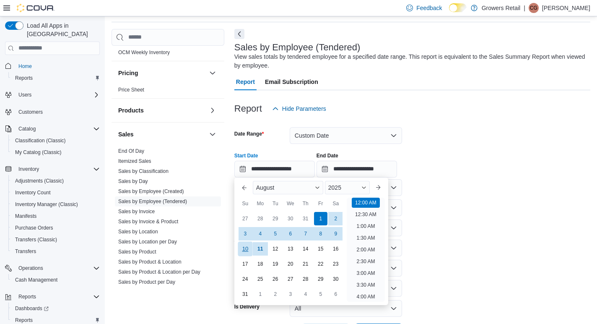  Describe the element at coordinates (245, 82) in the screenshot. I see `span: Report` at that location.